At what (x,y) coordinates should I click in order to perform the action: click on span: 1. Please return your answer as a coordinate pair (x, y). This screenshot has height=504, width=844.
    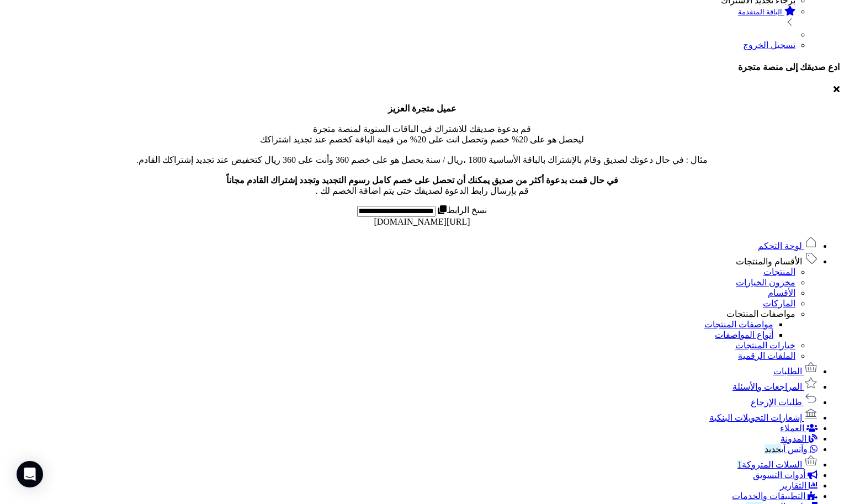
    Looking at the image, I should click on (740, 464).